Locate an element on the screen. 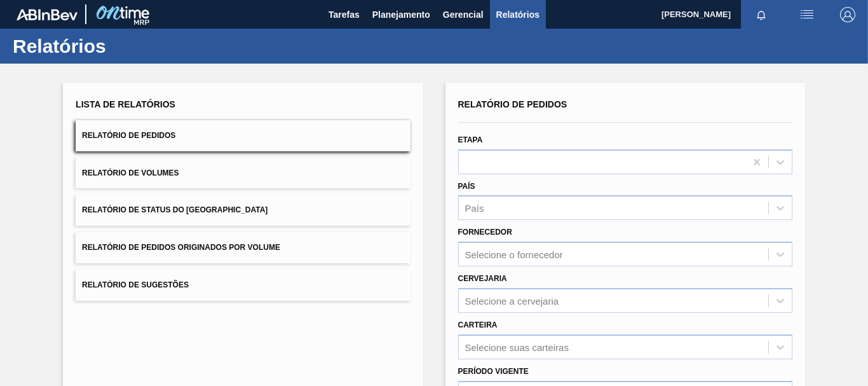  span: Planejamento is located at coordinates (401, 15).